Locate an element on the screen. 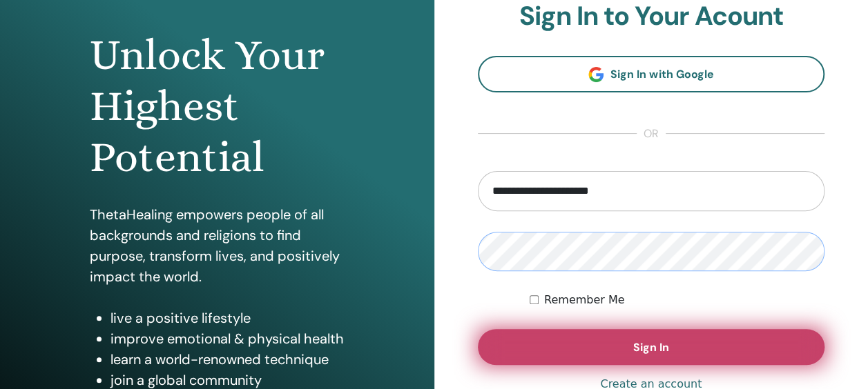 The height and width of the screenshot is (389, 868). span: Sign In with Google is located at coordinates (661, 74).